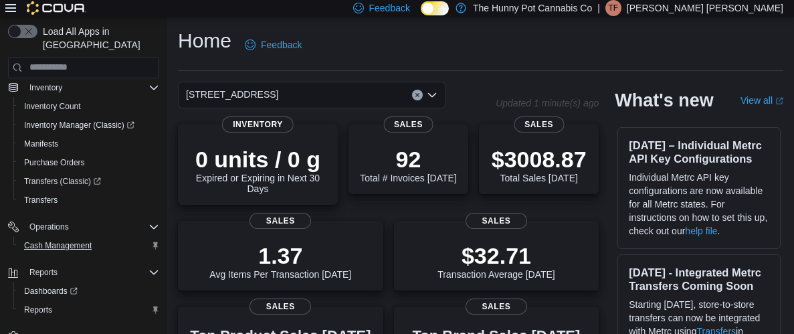 This screenshot has width=794, height=334. Describe the element at coordinates (663, 100) in the screenshot. I see `h2: What's new` at that location.